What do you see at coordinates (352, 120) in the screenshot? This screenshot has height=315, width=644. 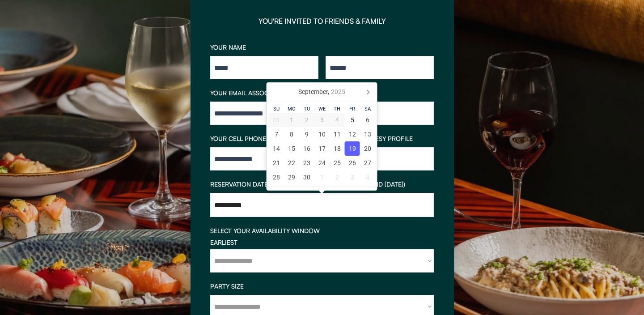 I see `div: 5` at bounding box center [352, 120].